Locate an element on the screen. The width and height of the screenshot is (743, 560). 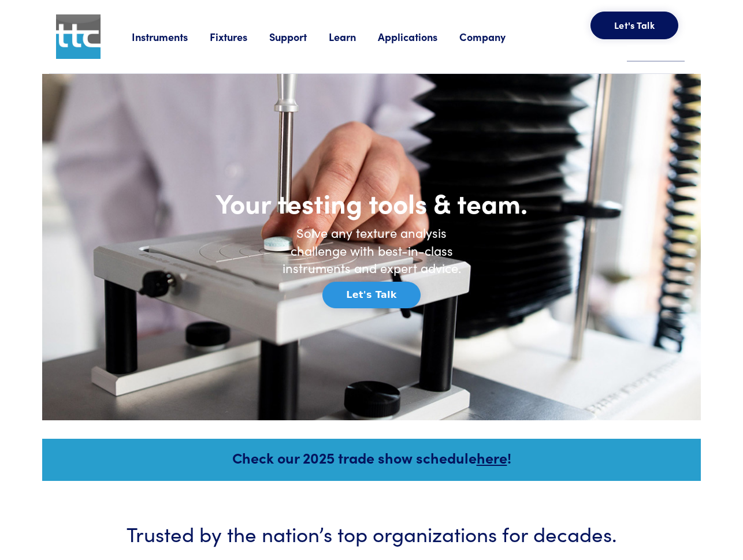
a: Learn is located at coordinates (353, 36).